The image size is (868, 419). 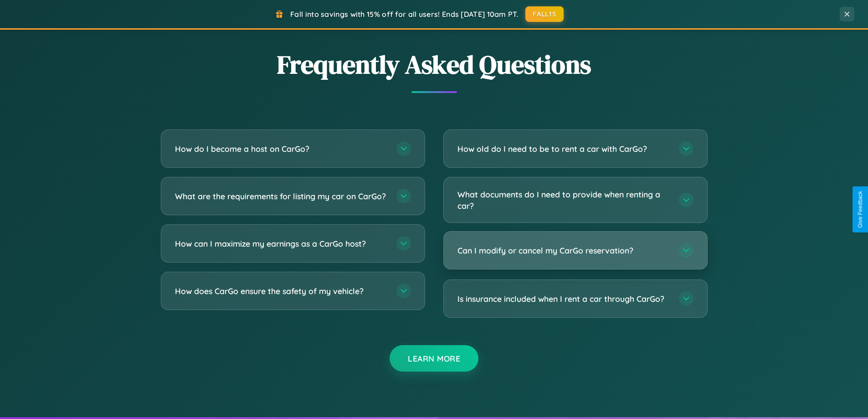 What do you see at coordinates (564, 250) in the screenshot?
I see `h3: Can I modify or cancel my CarGo reservation?` at bounding box center [564, 250].